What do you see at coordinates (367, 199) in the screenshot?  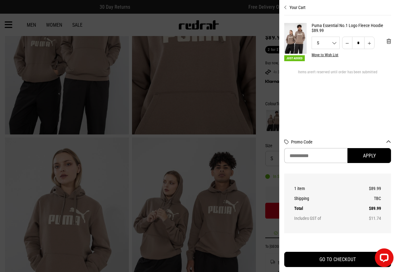 I see `td: TBC` at bounding box center [367, 199].